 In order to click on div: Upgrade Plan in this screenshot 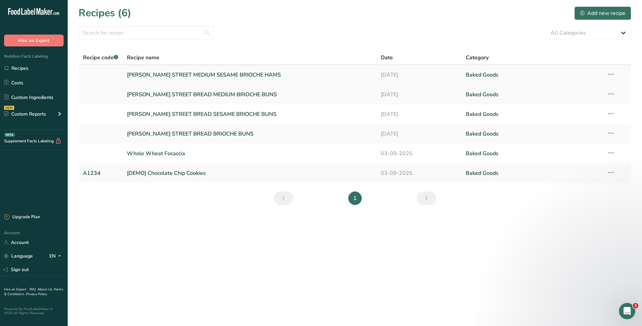, I will do `click(22, 217)`.